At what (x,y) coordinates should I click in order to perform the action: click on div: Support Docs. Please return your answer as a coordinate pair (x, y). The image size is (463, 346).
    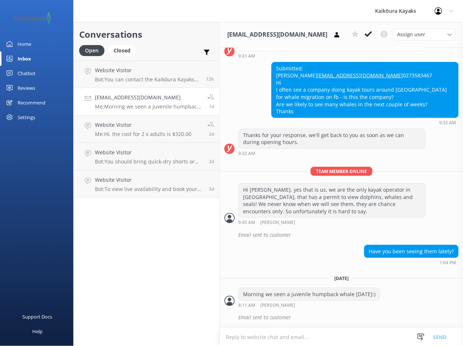
    Looking at the image, I should click on (37, 317).